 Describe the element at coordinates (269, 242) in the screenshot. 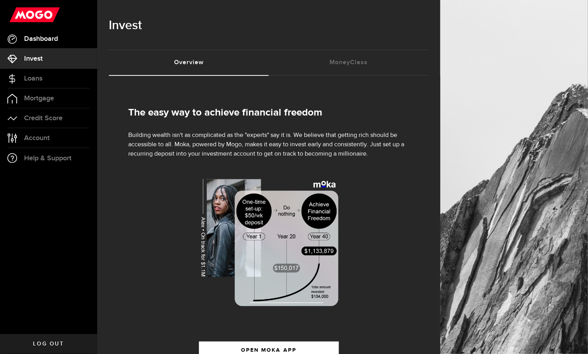

I see `img: wealth-overview-moka-image` at that location.